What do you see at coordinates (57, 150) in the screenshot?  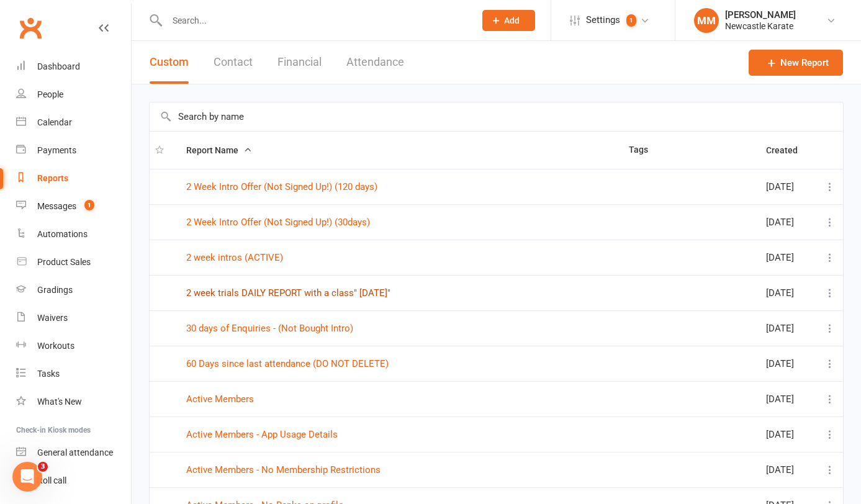 I see `div: Payments` at bounding box center [57, 150].